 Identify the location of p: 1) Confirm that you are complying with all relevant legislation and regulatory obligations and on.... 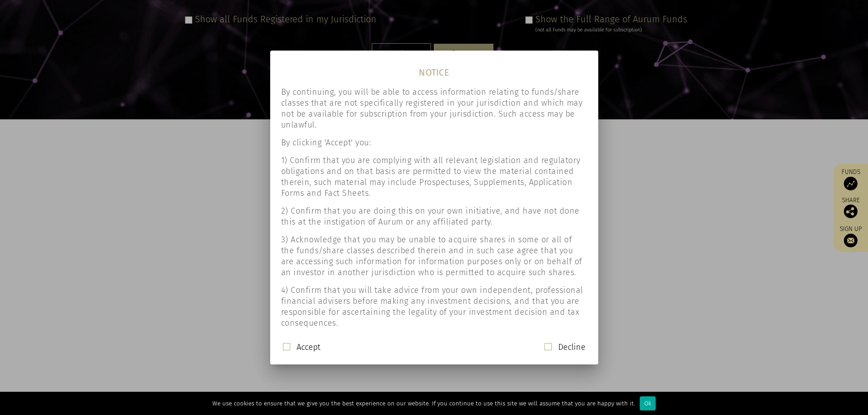
(434, 177).